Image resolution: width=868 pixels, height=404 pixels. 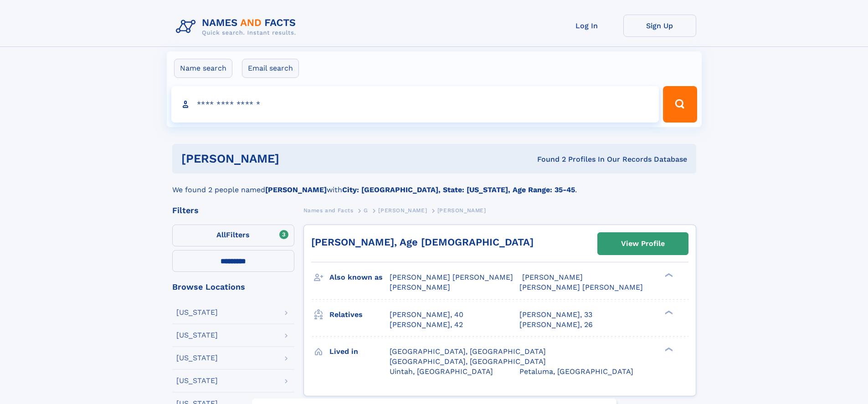 What do you see at coordinates (238, 27) in the screenshot?
I see `img: Logo Names and Facts` at bounding box center [238, 27].